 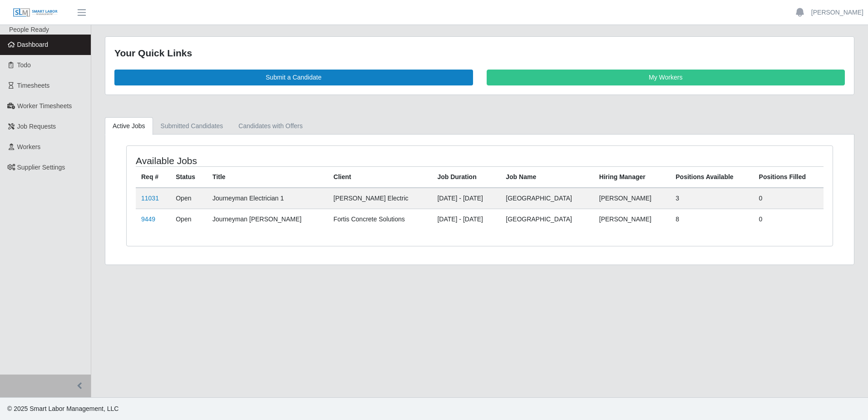 What do you see at coordinates (37, 126) in the screenshot?
I see `span: Job Requests` at bounding box center [37, 126].